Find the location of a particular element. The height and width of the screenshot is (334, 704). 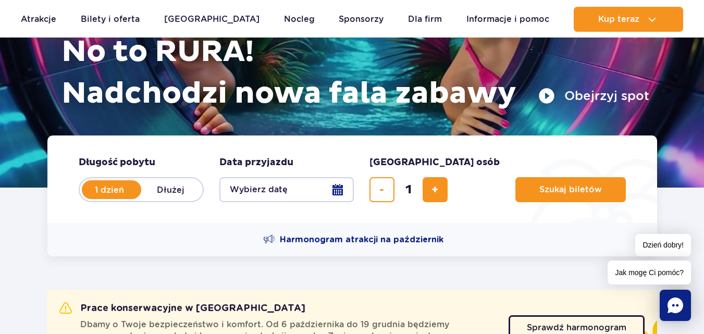

span: Dzień dobry! is located at coordinates (663, 245).